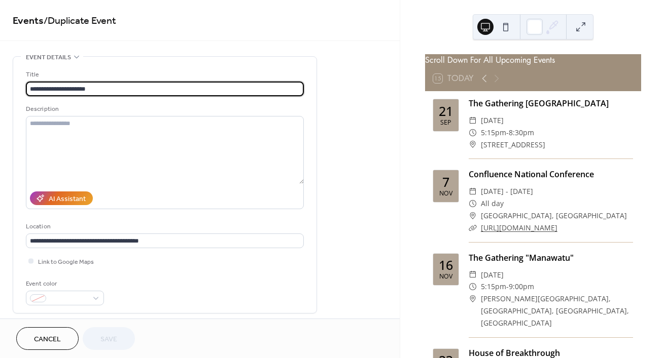 This screenshot has height=358, width=666. Describe the element at coordinates (492, 204) in the screenshot. I see `span: All day` at that location.